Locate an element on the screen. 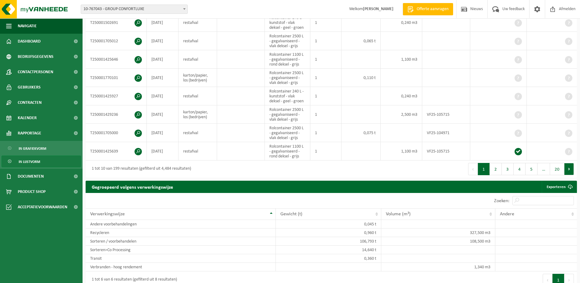 Image resolution: width=580 pixels, height=283 pixels. span: 10-767043 - GROUP CONFORTLUXE is located at coordinates (134, 9).